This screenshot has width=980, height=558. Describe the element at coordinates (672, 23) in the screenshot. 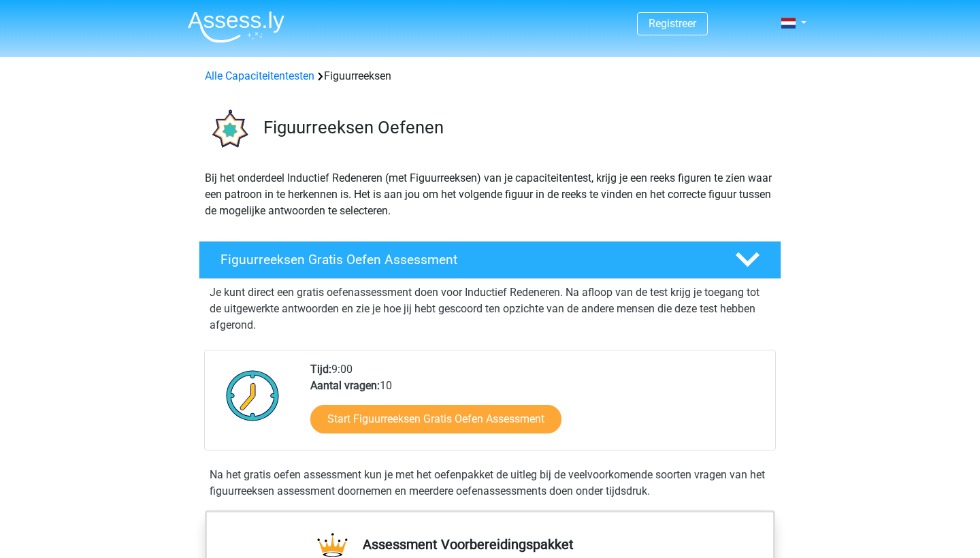

I see `a: Registreer` at that location.